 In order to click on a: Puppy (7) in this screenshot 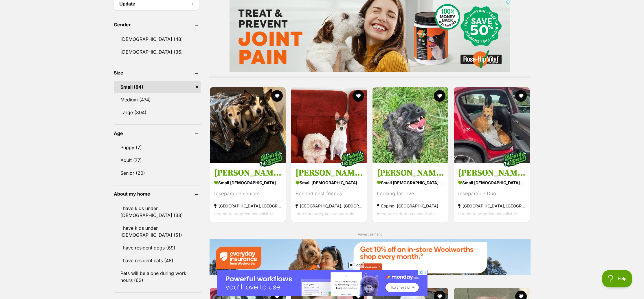, I will do `click(157, 147)`.